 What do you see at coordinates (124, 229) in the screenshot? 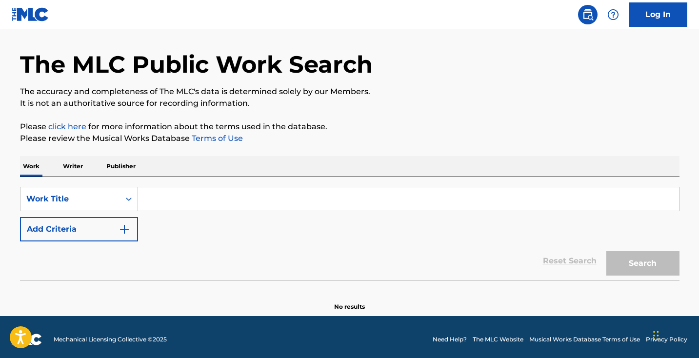
I see `img: 9d2ae6d4665cec9f34b9.svg` at bounding box center [124, 229].